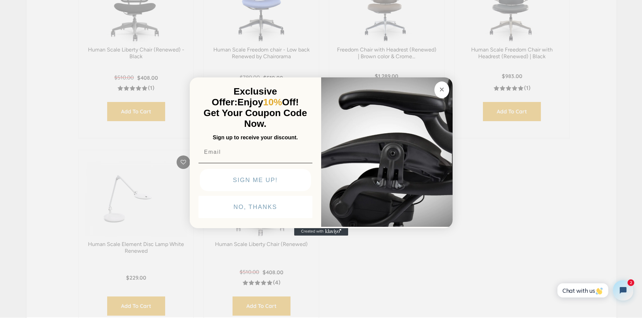  Describe the element at coordinates (33, 16) in the screenshot. I see `button: Chat with us👋` at that location.